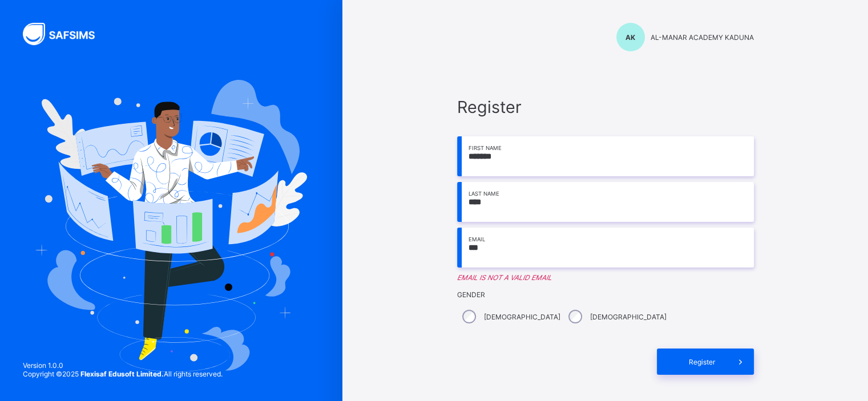 Image resolution: width=868 pixels, height=401 pixels. Describe the element at coordinates (122, 374) in the screenshot. I see `strong: Flexisaf Edusoft Limited.` at that location.